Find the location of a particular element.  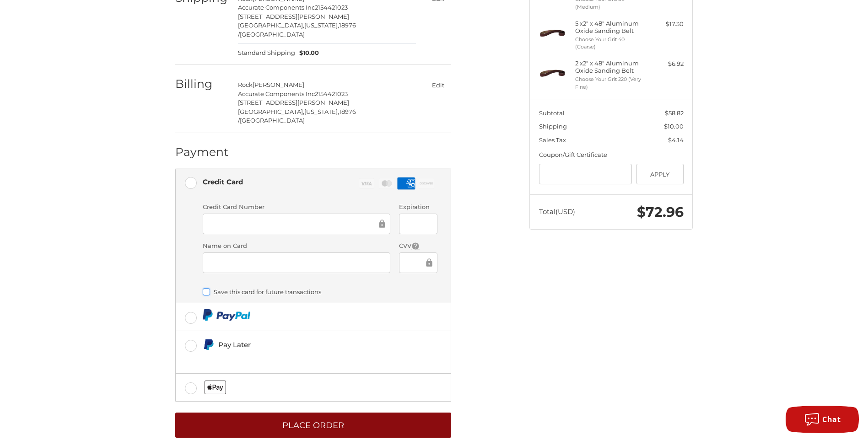

div: Coupon/Gift Certificate is located at coordinates (611, 155).